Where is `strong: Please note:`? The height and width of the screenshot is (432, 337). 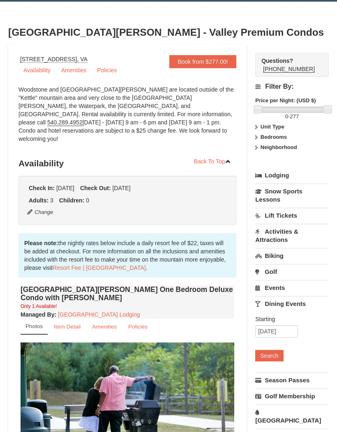
strong: Please note: is located at coordinates (41, 243).